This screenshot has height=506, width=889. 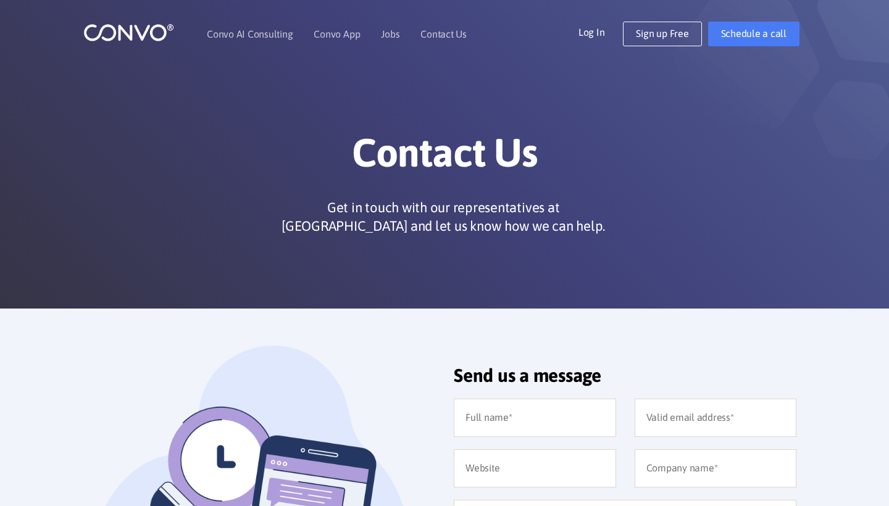 I want to click on img: logo_1.png, so click(x=128, y=32).